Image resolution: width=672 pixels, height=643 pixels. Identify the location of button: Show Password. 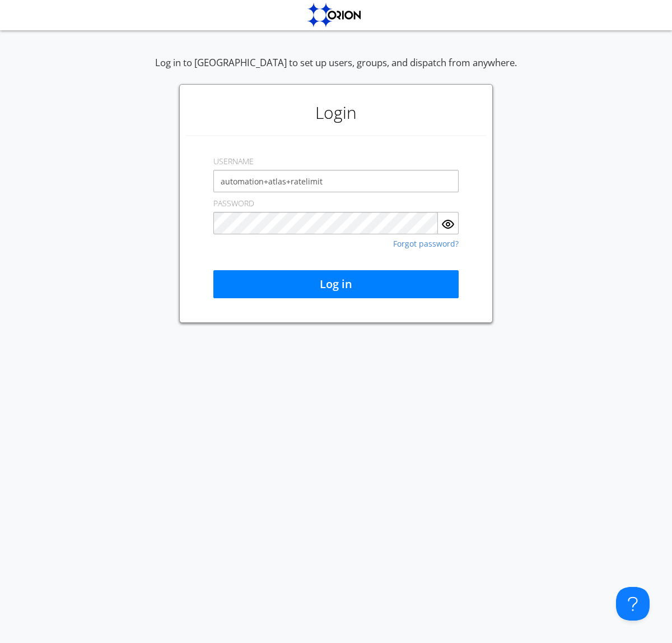
(448, 223).